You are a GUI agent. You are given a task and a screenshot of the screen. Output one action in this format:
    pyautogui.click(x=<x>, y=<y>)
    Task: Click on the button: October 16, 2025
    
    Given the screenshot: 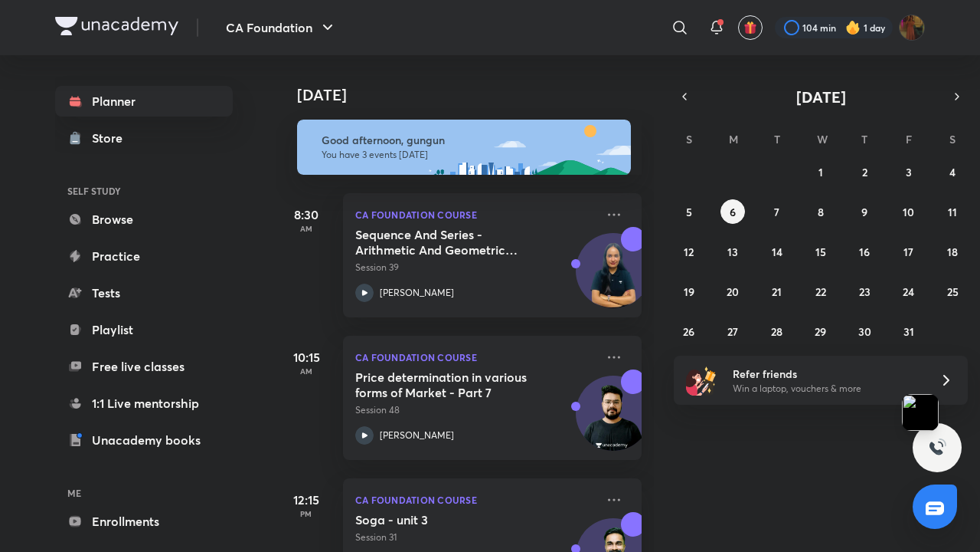 What is the action you would take?
    pyautogui.click(x=865, y=251)
    